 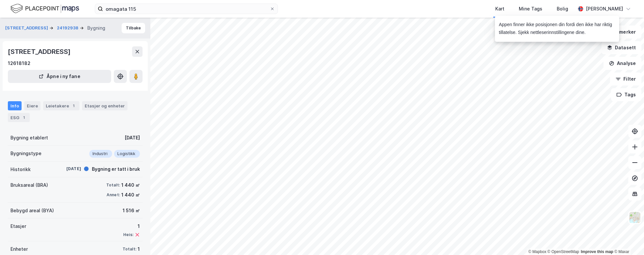 What do you see at coordinates (105, 106) in the screenshot?
I see `div: Etasjer og enheter` at bounding box center [105, 106].